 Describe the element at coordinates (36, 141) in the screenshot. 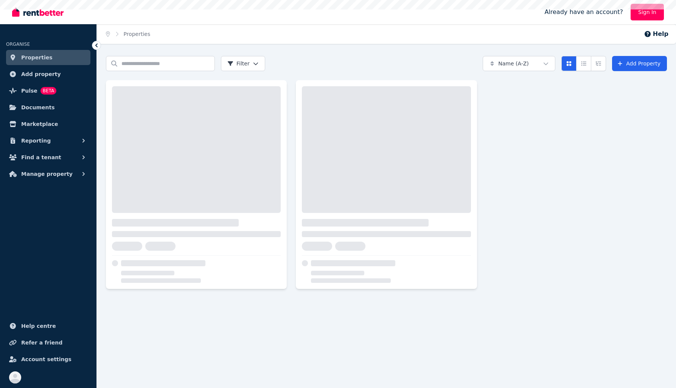

I see `span: Reporting` at that location.